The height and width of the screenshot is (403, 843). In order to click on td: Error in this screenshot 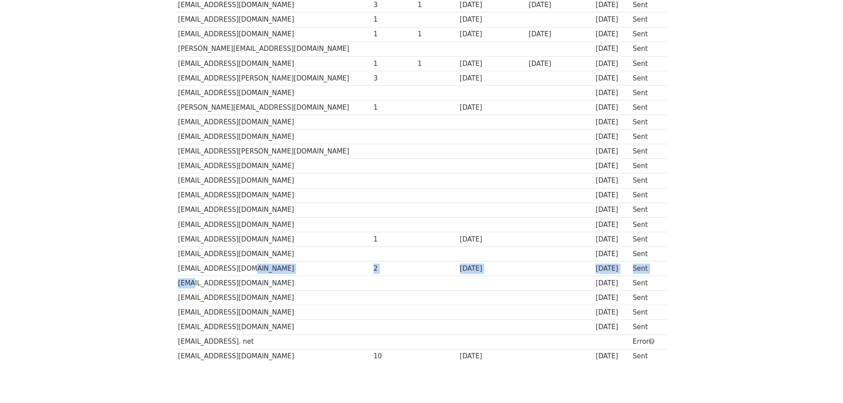, I will do `click(647, 342)`.